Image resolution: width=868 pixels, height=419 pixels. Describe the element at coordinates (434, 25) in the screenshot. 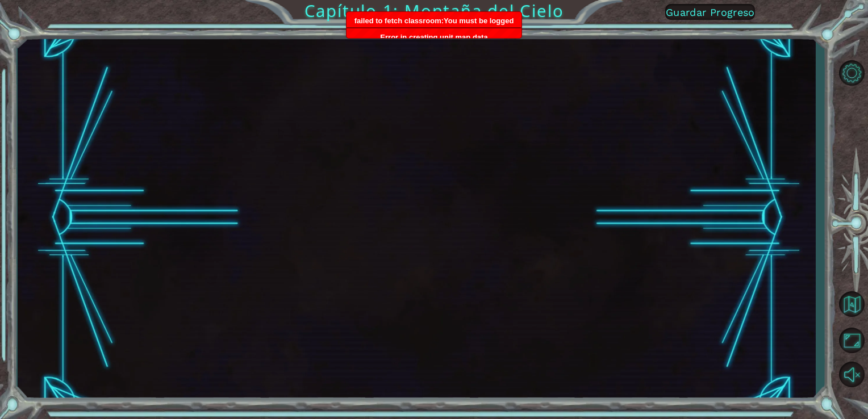

I see `span: failed to fetch classroom:You must be logged in.` at that location.